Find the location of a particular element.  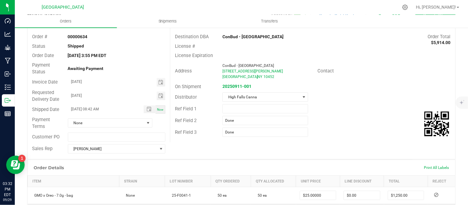

span: Print All Labels is located at coordinates (436, 168).